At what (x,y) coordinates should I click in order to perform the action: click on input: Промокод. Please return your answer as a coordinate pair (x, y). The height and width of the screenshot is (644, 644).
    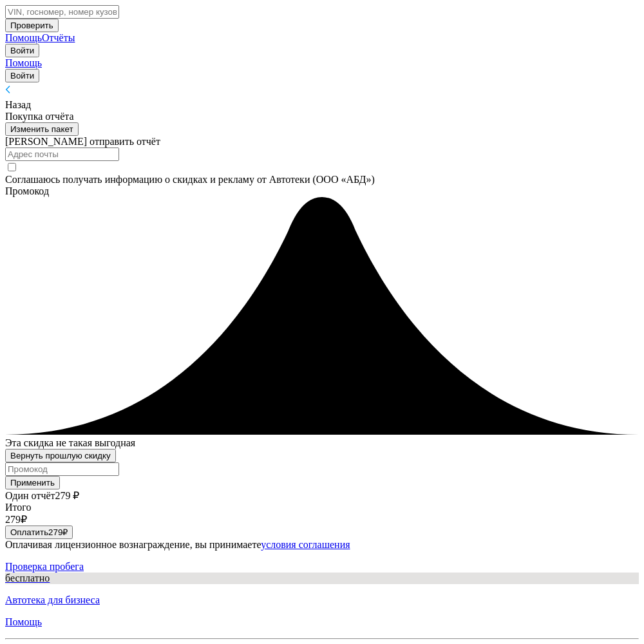
    Looking at the image, I should click on (62, 469).